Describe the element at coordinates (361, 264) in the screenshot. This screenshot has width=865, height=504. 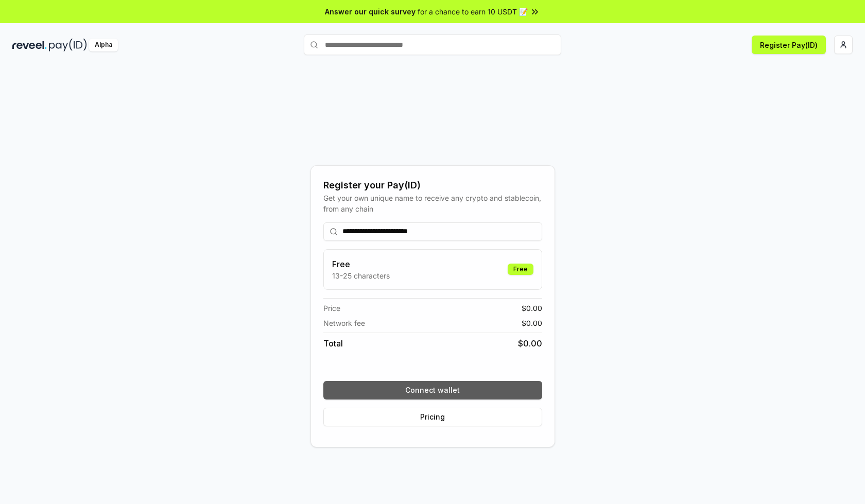
I see `h3: Free` at that location.